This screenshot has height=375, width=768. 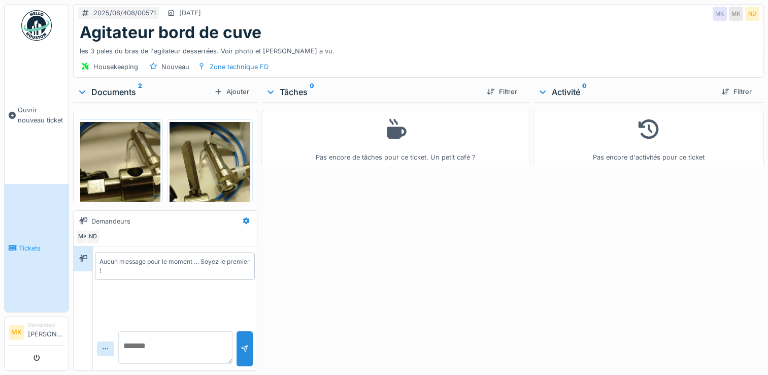 What do you see at coordinates (372, 92) in the screenshot?
I see `div: Tâches` at bounding box center [372, 92].